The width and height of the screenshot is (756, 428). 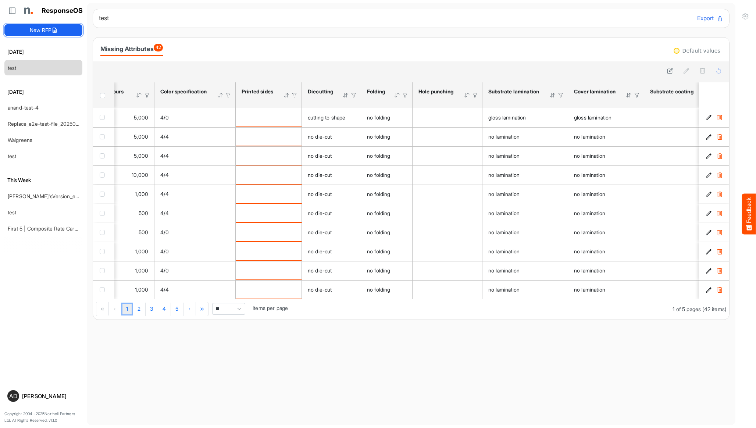 I want to click on span: 10,000, so click(x=140, y=175).